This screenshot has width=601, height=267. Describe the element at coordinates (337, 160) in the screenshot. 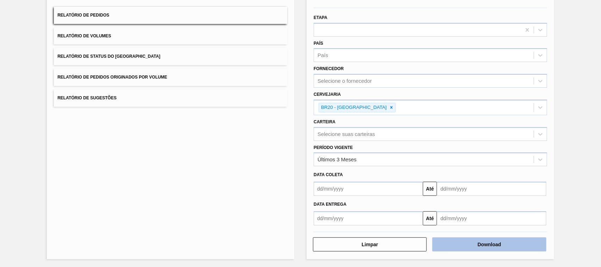

I see `div: Últimos 3 Meses` at that location.